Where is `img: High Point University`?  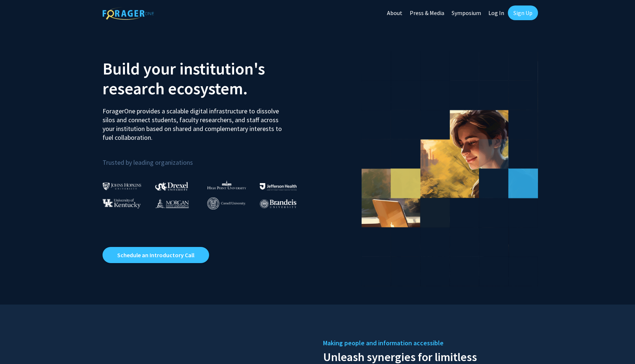
img: High Point University is located at coordinates (227, 185).